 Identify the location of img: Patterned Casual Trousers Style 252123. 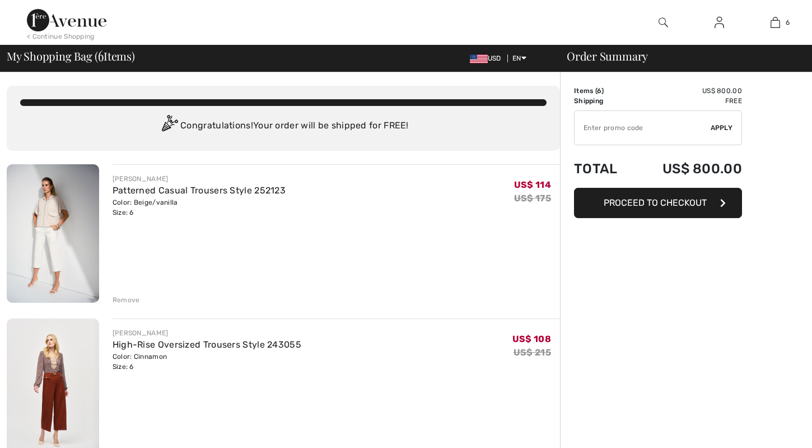
(53, 233).